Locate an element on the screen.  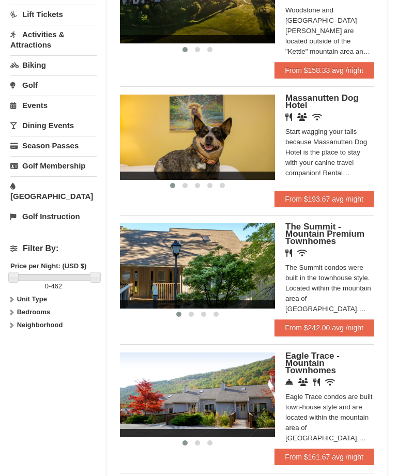
i: Concierge Desk is located at coordinates (289, 382).